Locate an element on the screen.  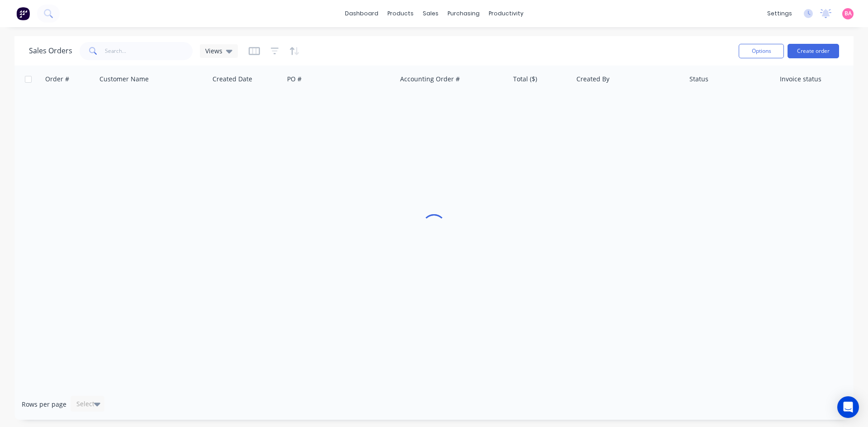
span: Rows per page is located at coordinates (44, 404).